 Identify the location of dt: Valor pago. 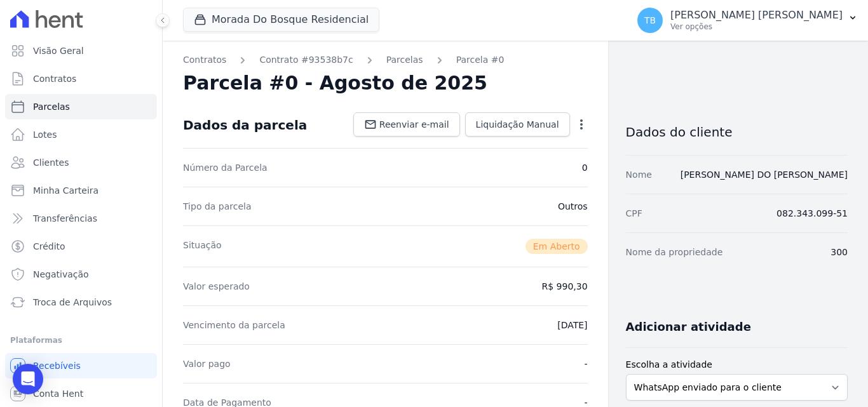
(206, 364).